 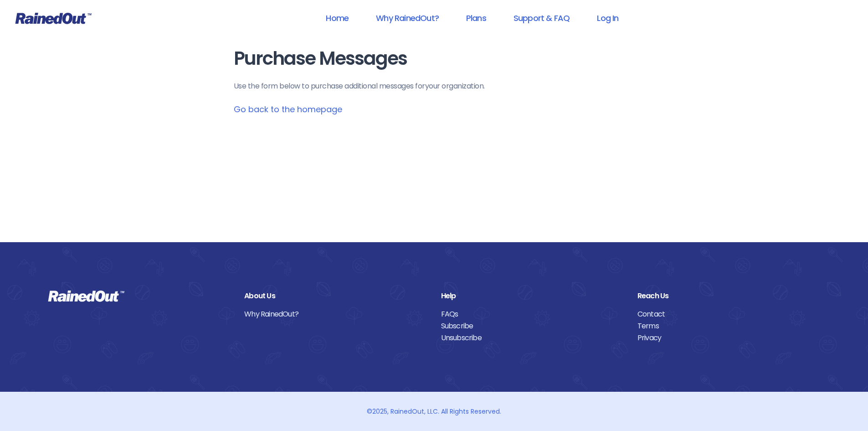 I want to click on a: Contact, so click(x=728, y=314).